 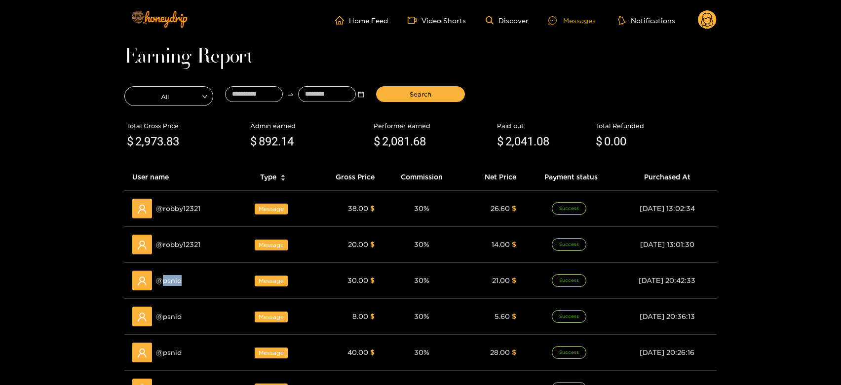 I want to click on div: Performer earned, so click(x=433, y=126).